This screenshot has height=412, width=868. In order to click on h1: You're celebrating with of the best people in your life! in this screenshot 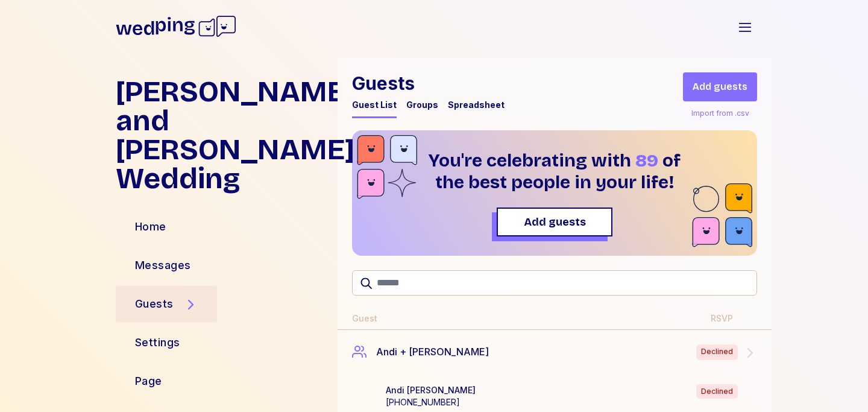, I will do `click(555, 171)`.